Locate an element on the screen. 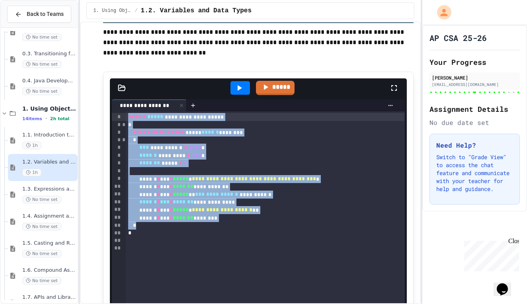 The image size is (527, 304). span: Back to Teams is located at coordinates (45, 14).